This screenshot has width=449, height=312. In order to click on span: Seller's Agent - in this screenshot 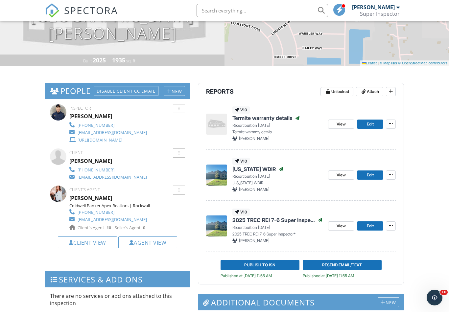, I will do `click(130, 228)`.